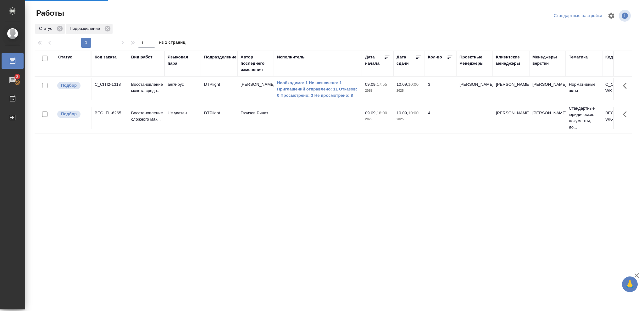  I want to click on div: Кол-во, so click(435, 57).